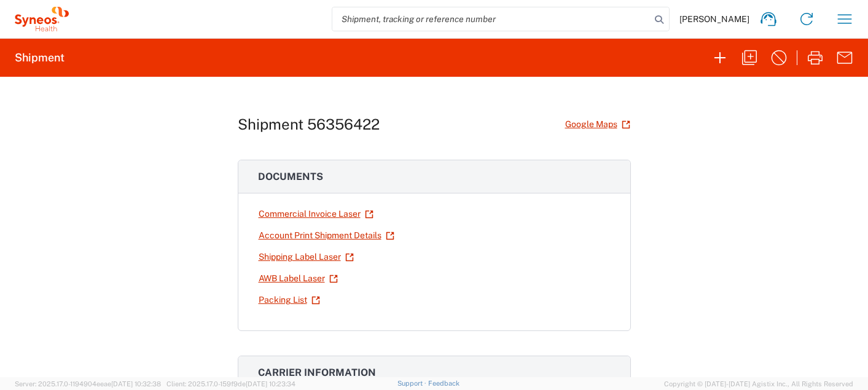  What do you see at coordinates (492, 19) in the screenshot?
I see `input: Shipment, tracking or reference number` at bounding box center [492, 19].